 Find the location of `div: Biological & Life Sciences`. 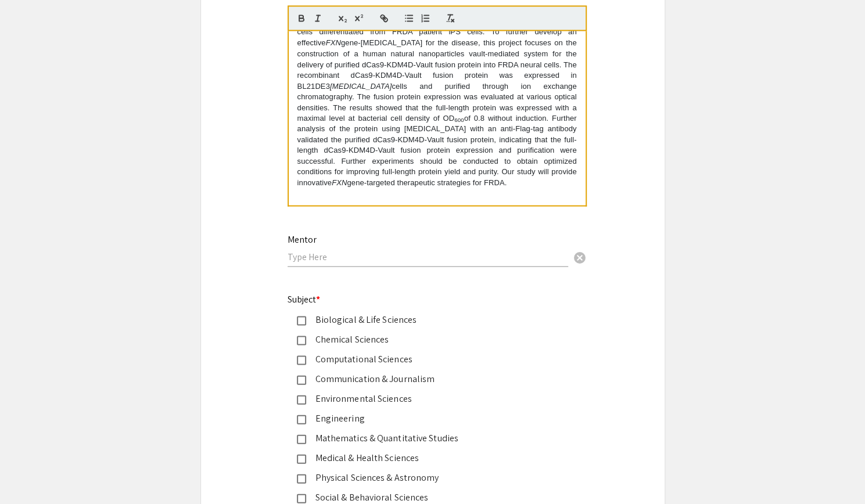

div: Biological & Life Sciences is located at coordinates (428, 319).